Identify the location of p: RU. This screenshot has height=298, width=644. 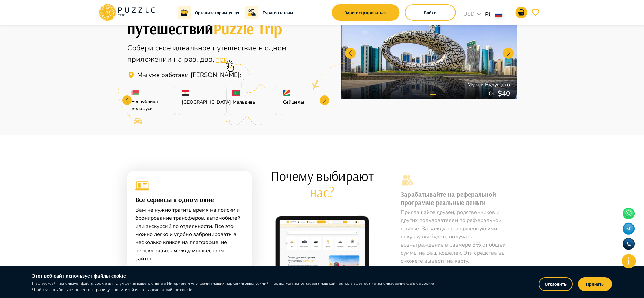
(488, 15).